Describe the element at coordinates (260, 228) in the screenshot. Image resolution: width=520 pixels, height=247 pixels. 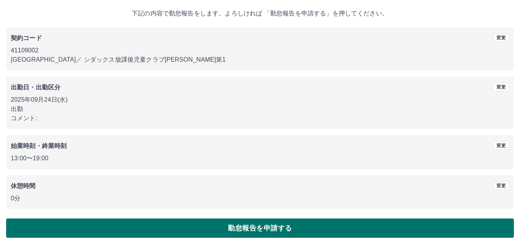
I see `button: 勤怠報告を申請する` at that location.